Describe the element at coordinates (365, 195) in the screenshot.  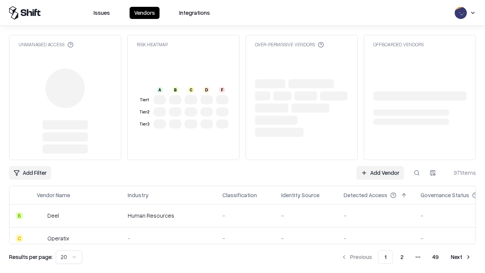
I see `div: Detected Access` at that location.